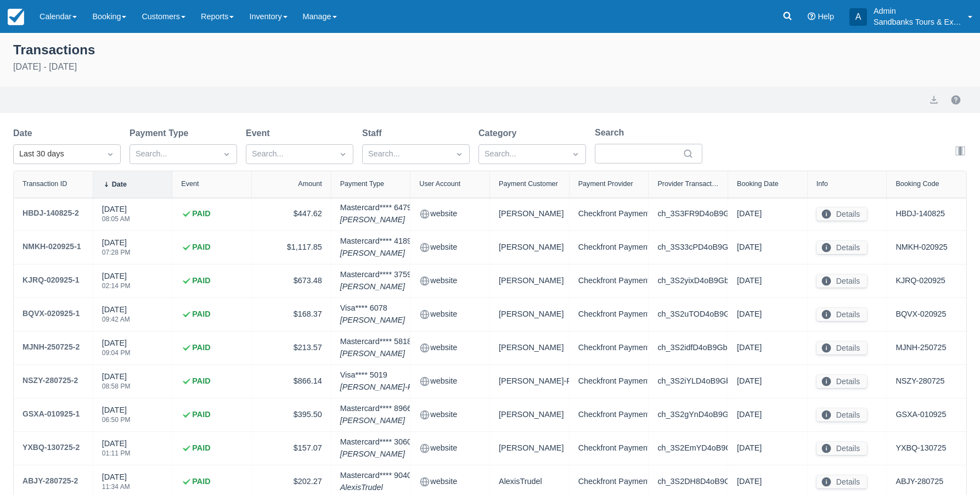 Image resolution: width=980 pixels, height=495 pixels. Describe the element at coordinates (50, 481) in the screenshot. I see `div: ABJY-280725-2` at that location.